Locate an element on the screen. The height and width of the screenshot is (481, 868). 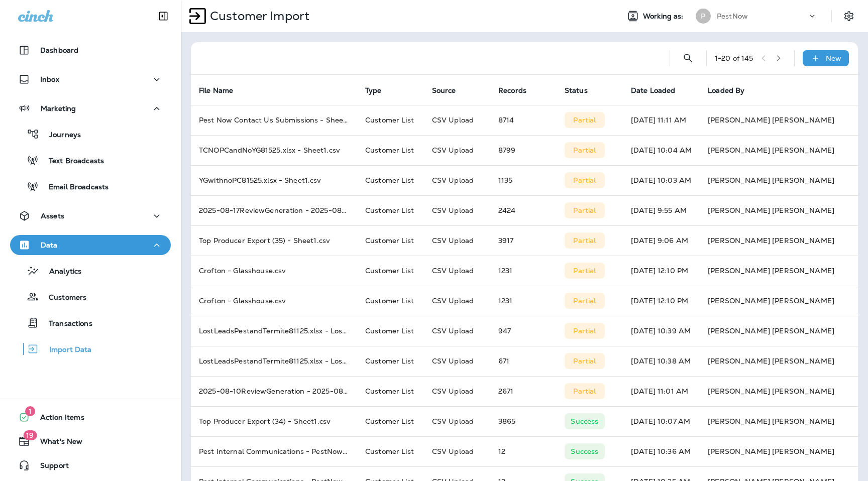
span: Action Items is located at coordinates (57, 419).